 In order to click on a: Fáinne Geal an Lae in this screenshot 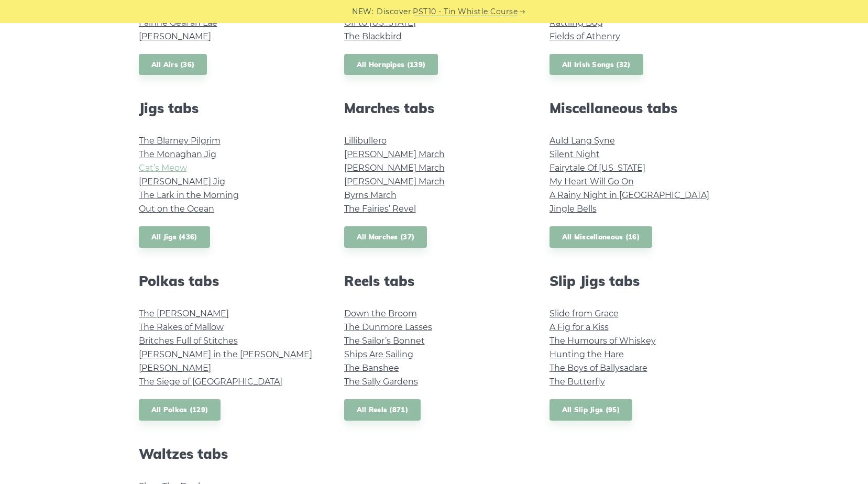, I will do `click(178, 22)`.